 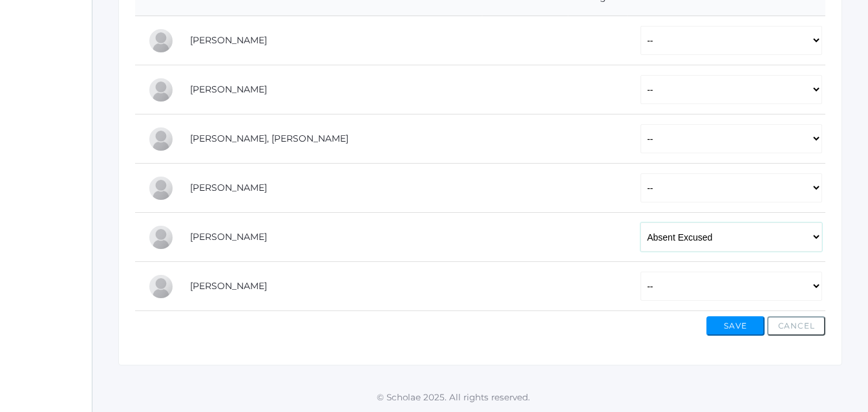 What do you see at coordinates (161, 238) in the screenshot?
I see `div: Roman Neufeld` at bounding box center [161, 238].